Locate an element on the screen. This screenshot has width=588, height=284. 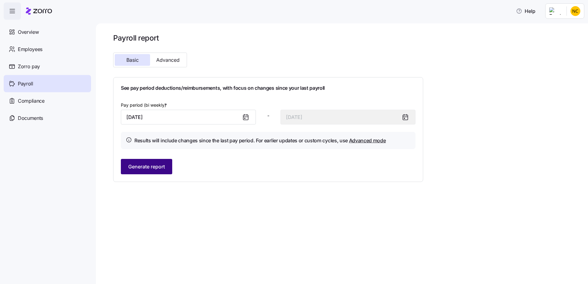
a: Compliance is located at coordinates (47, 101).